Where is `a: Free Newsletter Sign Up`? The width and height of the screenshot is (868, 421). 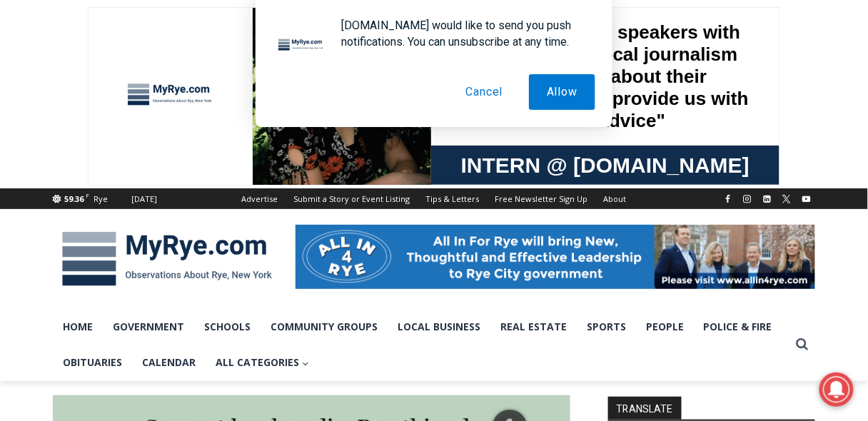 a: Free Newsletter Sign Up is located at coordinates (542, 198).